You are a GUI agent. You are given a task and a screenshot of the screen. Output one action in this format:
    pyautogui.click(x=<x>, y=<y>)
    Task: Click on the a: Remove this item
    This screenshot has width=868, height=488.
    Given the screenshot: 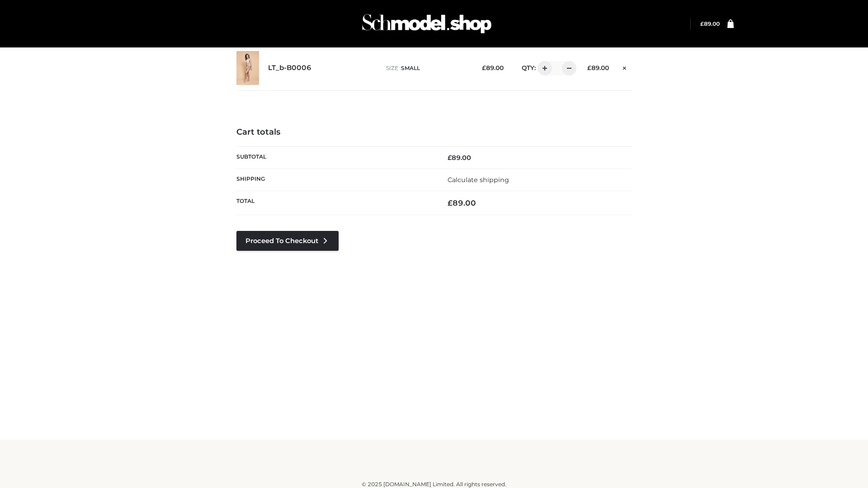 What is the action you would take?
    pyautogui.click(x=625, y=67)
    